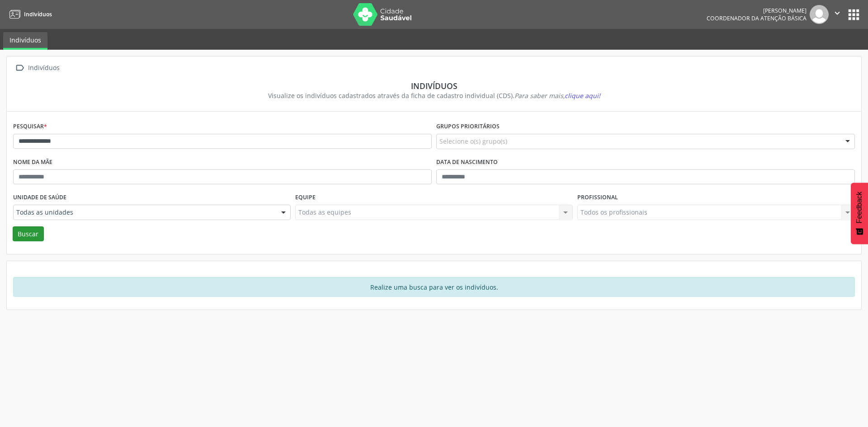 The height and width of the screenshot is (427, 868). What do you see at coordinates (473, 141) in the screenshot?
I see `span: Selecione o(s) grupo(s)` at bounding box center [473, 141].